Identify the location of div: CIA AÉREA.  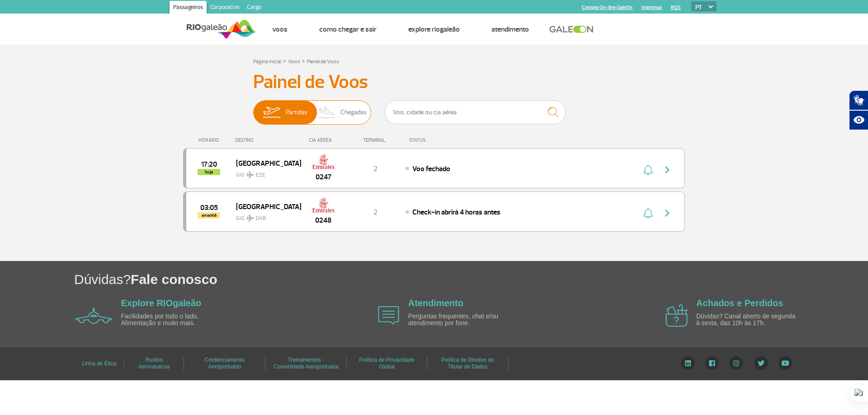
(323, 140).